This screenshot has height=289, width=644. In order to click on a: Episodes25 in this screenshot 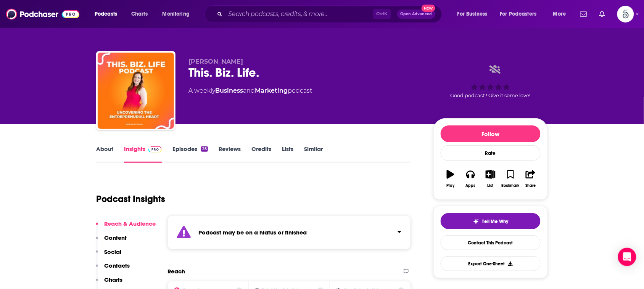, I will do `click(190, 154)`.